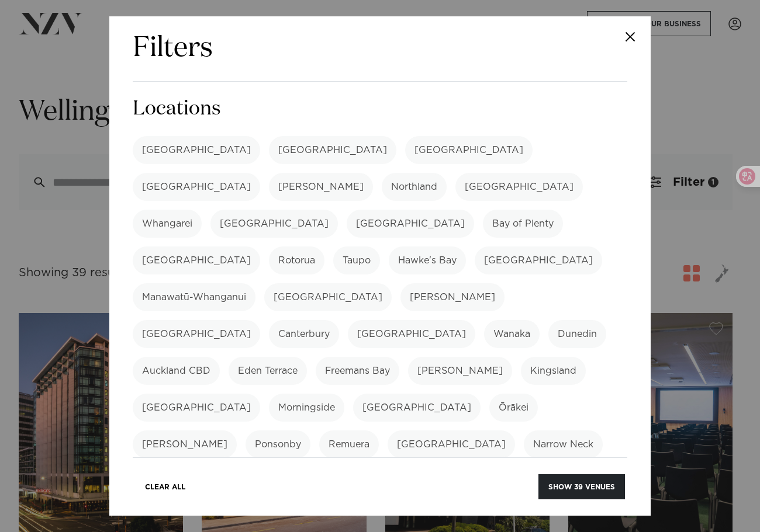 Image resolution: width=760 pixels, height=532 pixels. I want to click on label: Remuera, so click(349, 445).